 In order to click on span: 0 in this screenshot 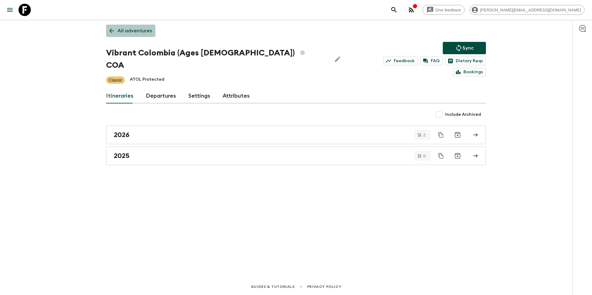, I will do `click(424, 156)`.